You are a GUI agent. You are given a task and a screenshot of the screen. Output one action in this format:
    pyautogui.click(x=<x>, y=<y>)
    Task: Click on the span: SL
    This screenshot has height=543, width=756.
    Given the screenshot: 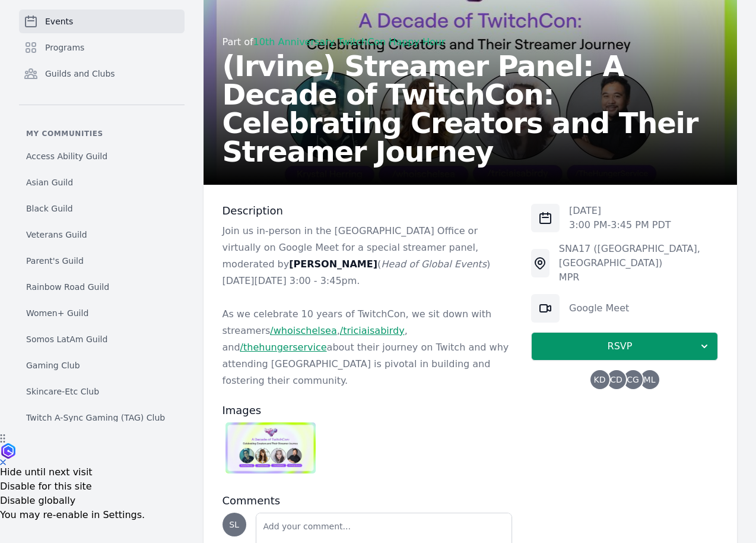 What is the action you would take?
    pyautogui.click(x=234, y=524)
    